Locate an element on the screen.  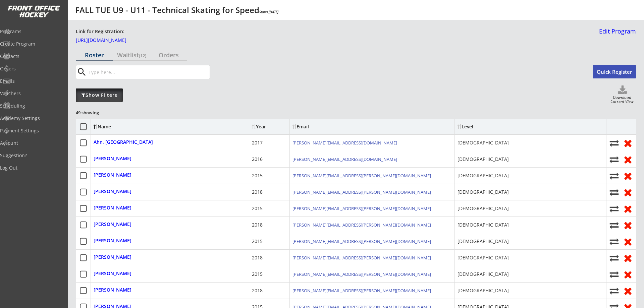
div: 2017 is located at coordinates (257, 143).